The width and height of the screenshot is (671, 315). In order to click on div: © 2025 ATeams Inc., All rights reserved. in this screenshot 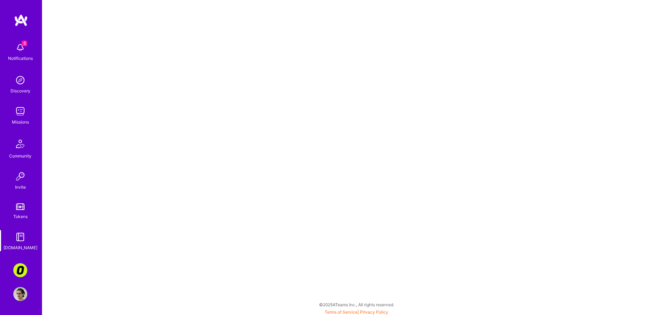, I will do `click(357, 304)`.